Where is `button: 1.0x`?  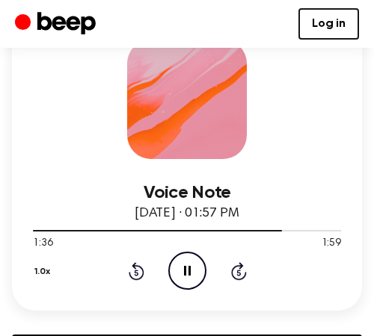
button: 1.0x is located at coordinates (44, 272).